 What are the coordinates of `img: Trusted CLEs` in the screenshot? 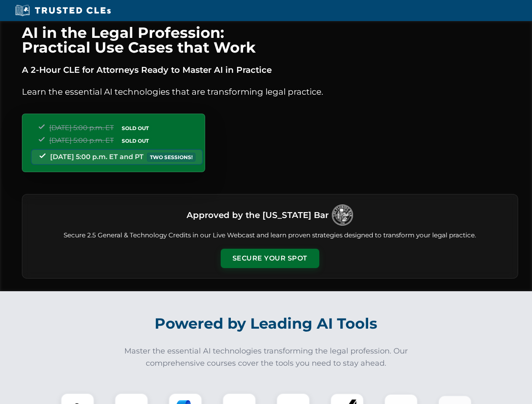 It's located at (63, 11).